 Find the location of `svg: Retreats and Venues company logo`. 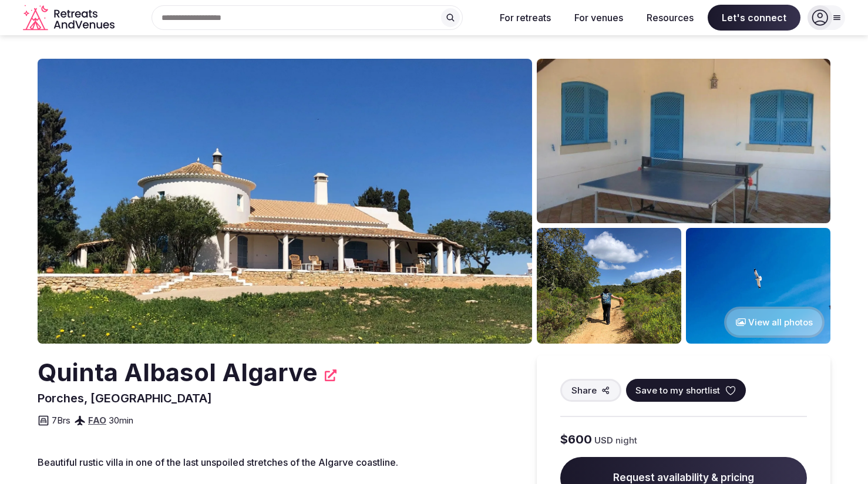

svg: Retreats and Venues company logo is located at coordinates (70, 18).